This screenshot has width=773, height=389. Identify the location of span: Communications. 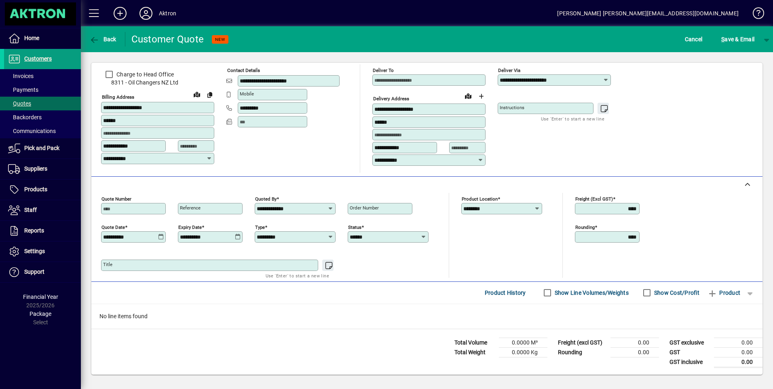
(32, 131).